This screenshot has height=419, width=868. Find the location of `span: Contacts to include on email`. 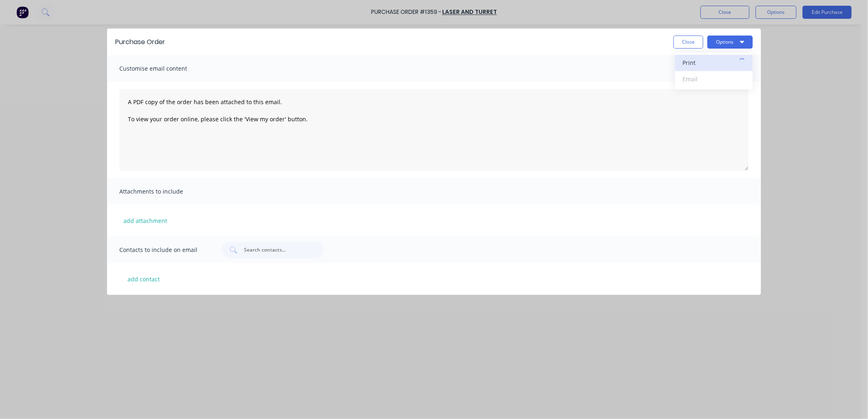

span: Contacts to include on email is located at coordinates (165, 250).